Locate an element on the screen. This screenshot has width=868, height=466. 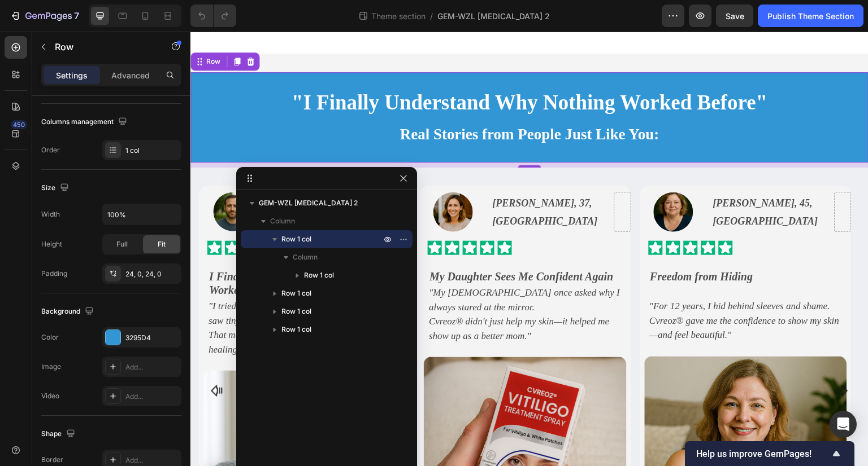
span: Fit is located at coordinates (161, 245).